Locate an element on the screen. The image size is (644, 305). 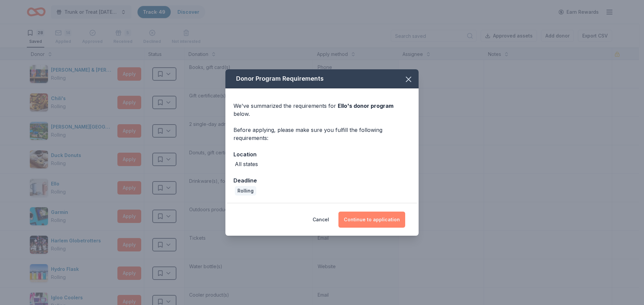
div: Rolling is located at coordinates (245, 191).